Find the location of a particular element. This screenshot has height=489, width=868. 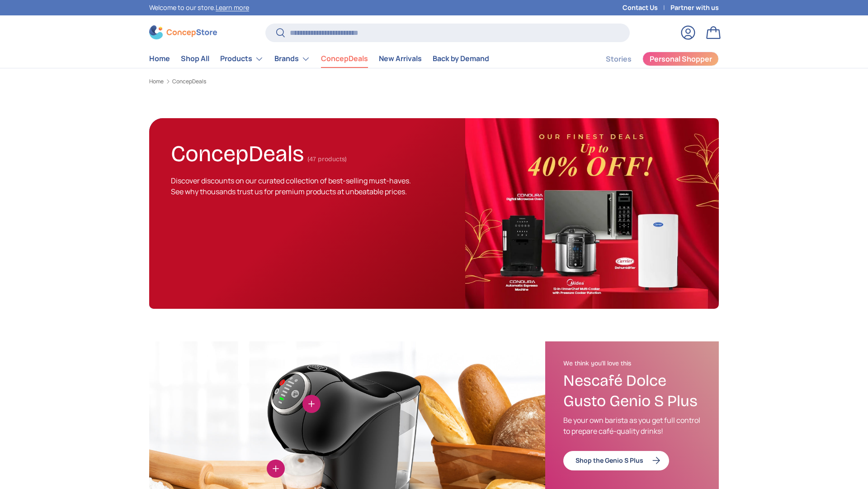

a: Learn more is located at coordinates (232, 7).